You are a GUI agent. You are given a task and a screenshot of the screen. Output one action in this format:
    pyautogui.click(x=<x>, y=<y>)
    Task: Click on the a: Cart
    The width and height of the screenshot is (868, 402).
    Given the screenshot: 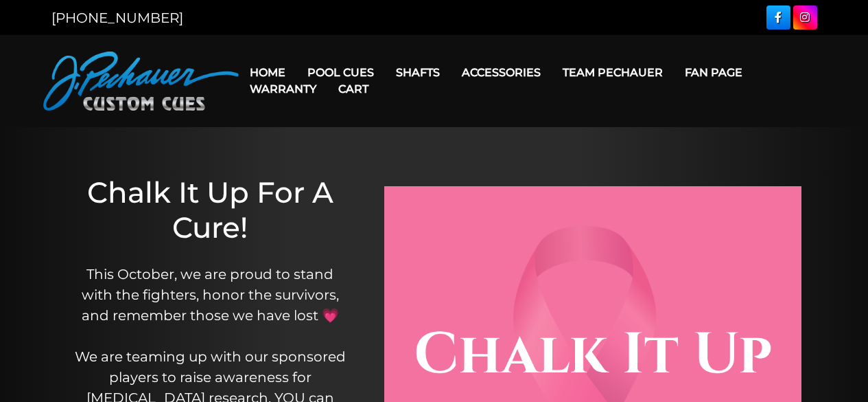 What is the action you would take?
    pyautogui.click(x=353, y=89)
    